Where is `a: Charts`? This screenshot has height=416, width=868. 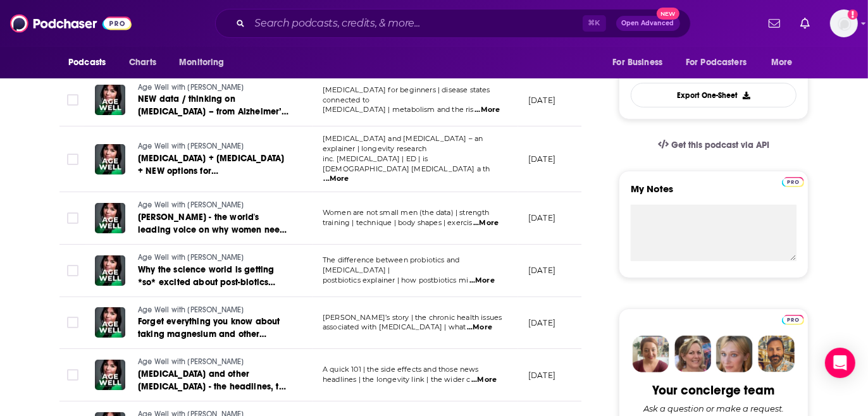 a: Charts is located at coordinates (143, 62).